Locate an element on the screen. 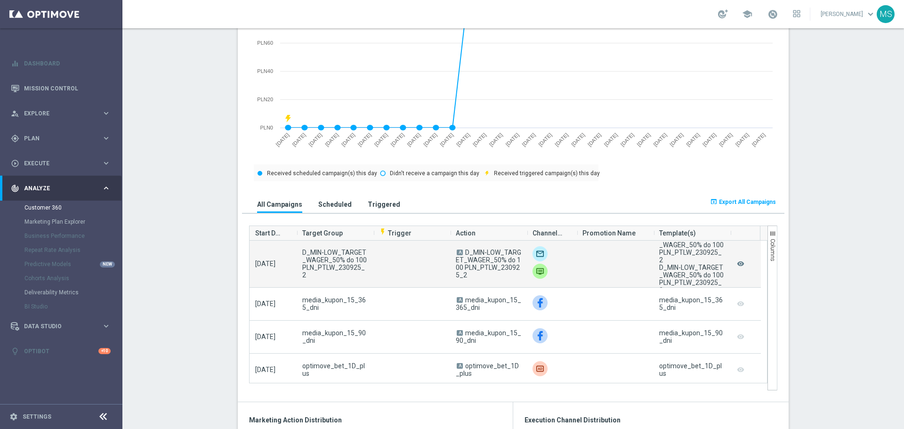 The width and height of the screenshot is (904, 429). i: person_search is located at coordinates (15, 114).